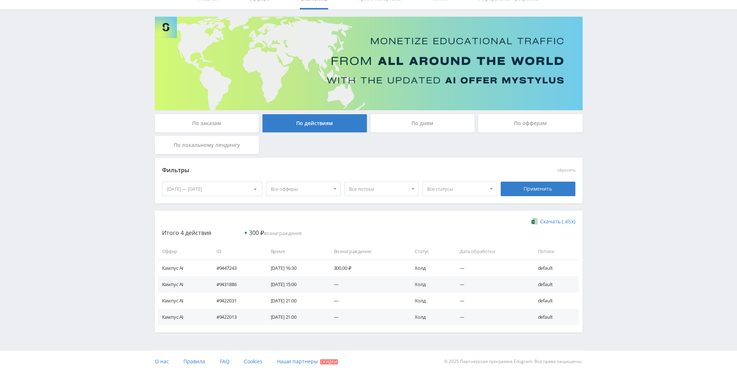 The height and width of the screenshot is (372, 737). Describe the element at coordinates (329, 362) in the screenshot. I see `span: Скидки` at that location.